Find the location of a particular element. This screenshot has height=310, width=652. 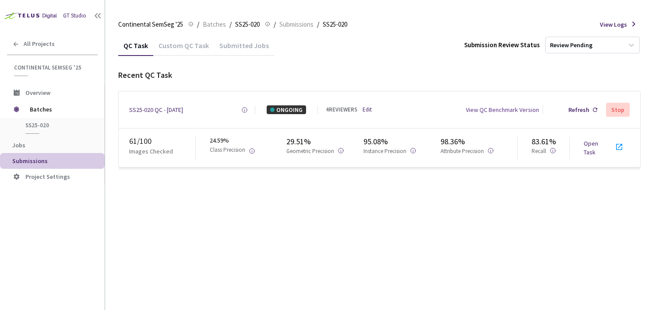

div: ONGOING is located at coordinates (286, 110).